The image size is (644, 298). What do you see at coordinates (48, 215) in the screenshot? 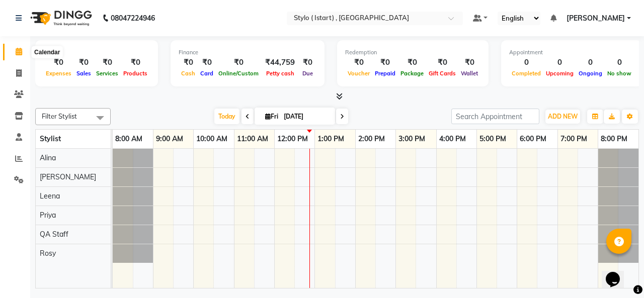
I see `span: Priya` at bounding box center [48, 215].